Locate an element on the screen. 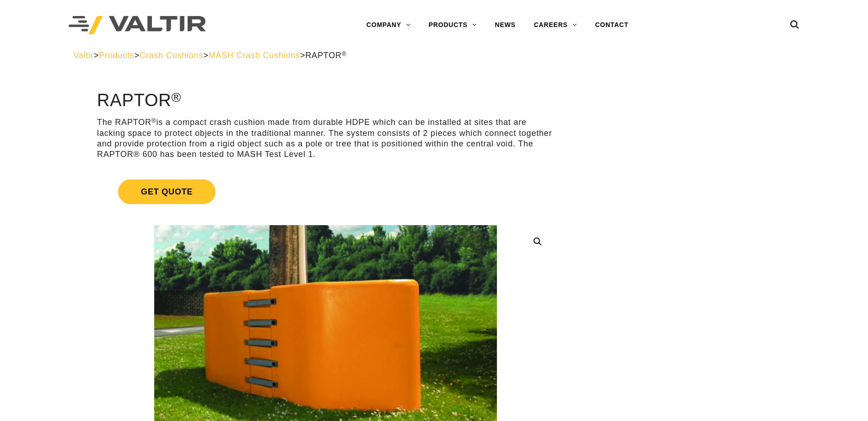 This screenshot has width=868, height=421. span: MASH Crash Cushions is located at coordinates (254, 55).